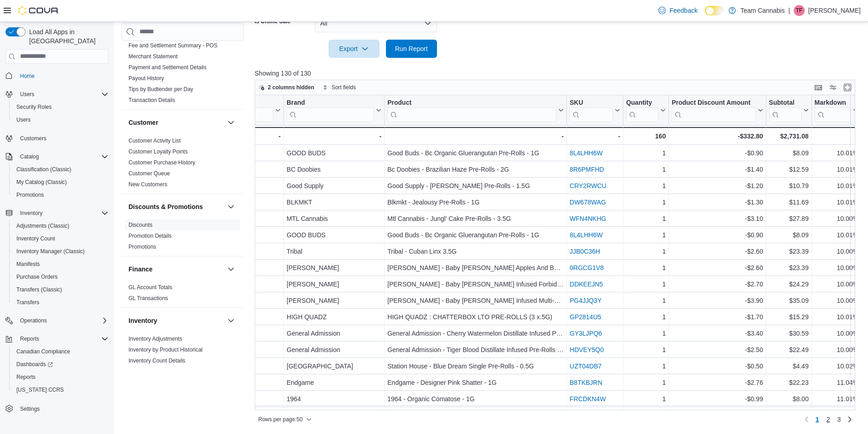 This screenshot has width=868, height=434. I want to click on div: SKU, so click(591, 103).